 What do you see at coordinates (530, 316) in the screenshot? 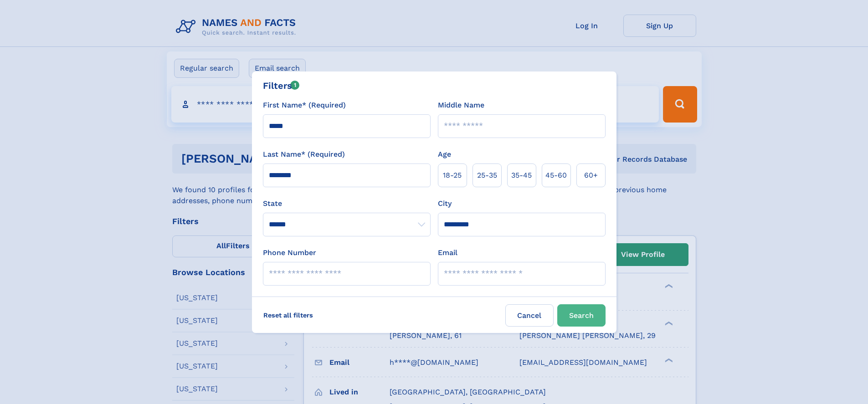
I see `label: Cancel` at bounding box center [530, 316].